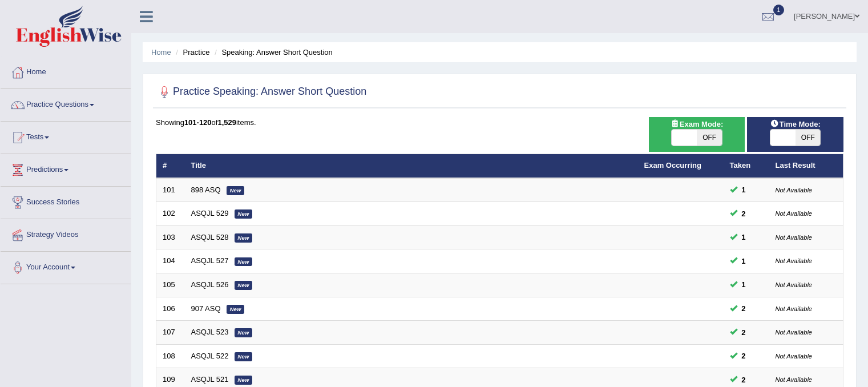 This screenshot has height=387, width=868. What do you see at coordinates (210, 379) in the screenshot?
I see `a: ASQJL 521` at bounding box center [210, 379].